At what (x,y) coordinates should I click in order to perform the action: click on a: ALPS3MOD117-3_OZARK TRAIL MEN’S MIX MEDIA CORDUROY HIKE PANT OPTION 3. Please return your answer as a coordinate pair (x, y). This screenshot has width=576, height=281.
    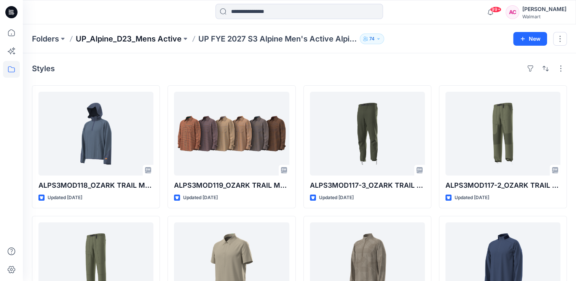
    Looking at the image, I should click on (367, 134).